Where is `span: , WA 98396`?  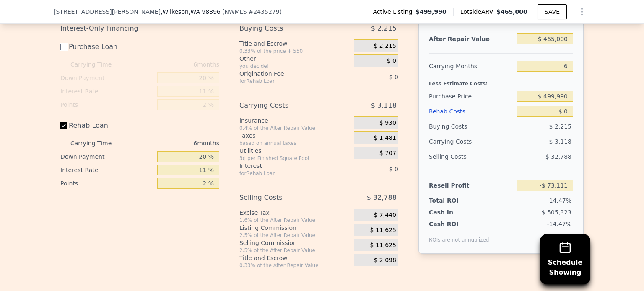
span: , WA 98396 is located at coordinates (204, 12).